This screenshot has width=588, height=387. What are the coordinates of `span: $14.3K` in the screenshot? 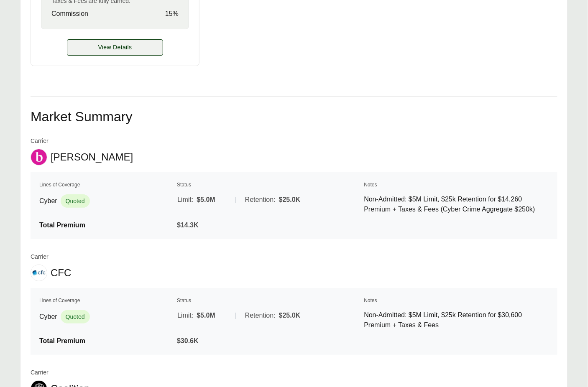 It's located at (188, 225).